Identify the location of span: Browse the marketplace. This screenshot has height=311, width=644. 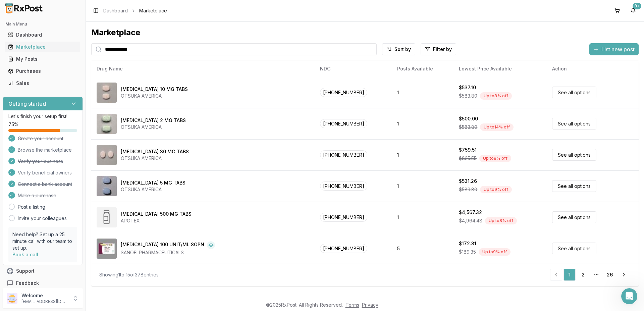
(45, 150).